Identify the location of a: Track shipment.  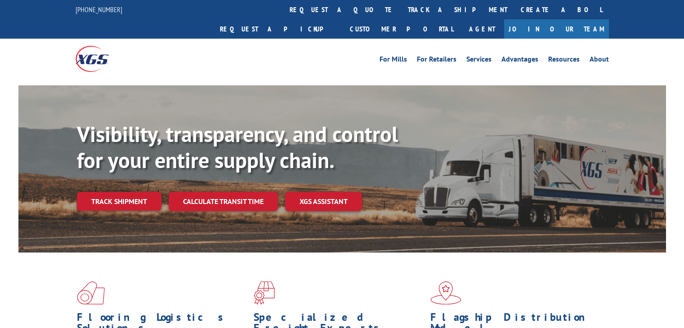
(119, 201).